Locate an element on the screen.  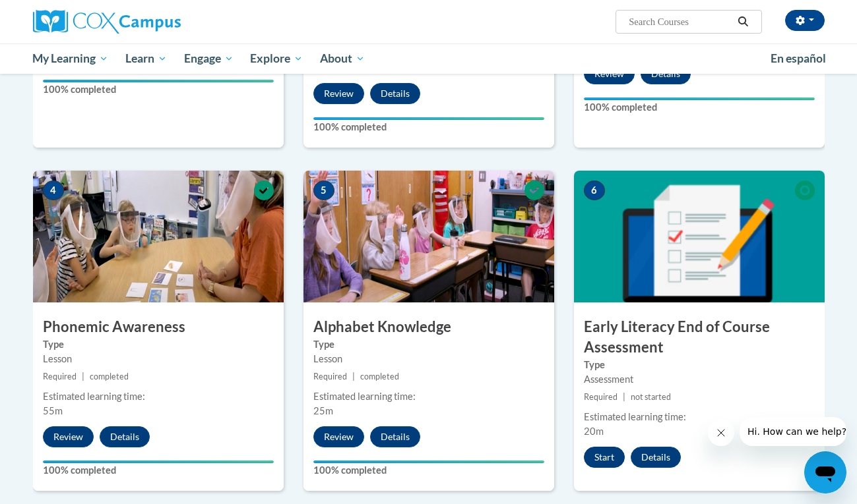
span: Learn is located at coordinates (146, 59).